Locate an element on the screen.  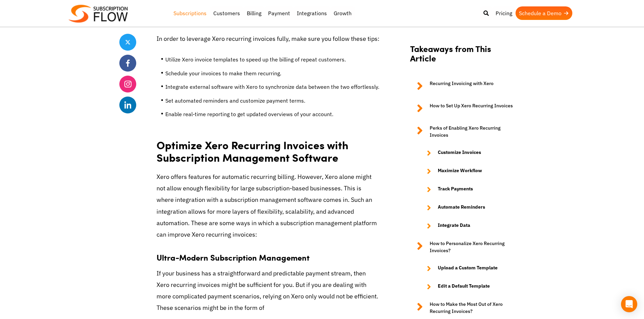
a: Automate Reminders is located at coordinates (470, 207).